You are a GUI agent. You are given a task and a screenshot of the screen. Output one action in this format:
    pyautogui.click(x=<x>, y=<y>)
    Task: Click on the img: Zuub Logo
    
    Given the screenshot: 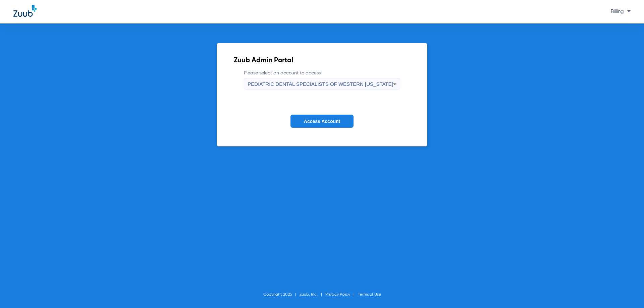 What is the action you would take?
    pyautogui.click(x=25, y=11)
    